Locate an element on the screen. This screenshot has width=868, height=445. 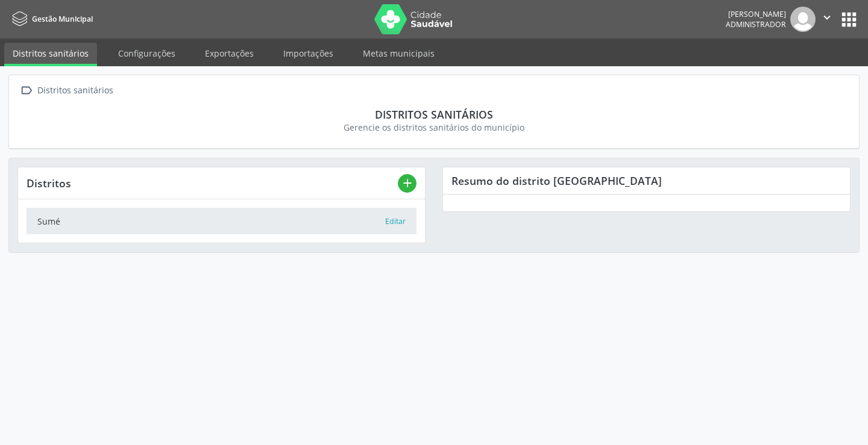
a: Metas municipais is located at coordinates (398, 53).